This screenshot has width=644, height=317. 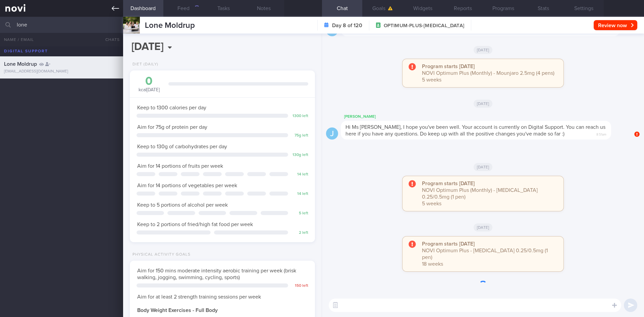 What do you see at coordinates (149, 81) in the screenshot?
I see `div: 0` at bounding box center [149, 81].